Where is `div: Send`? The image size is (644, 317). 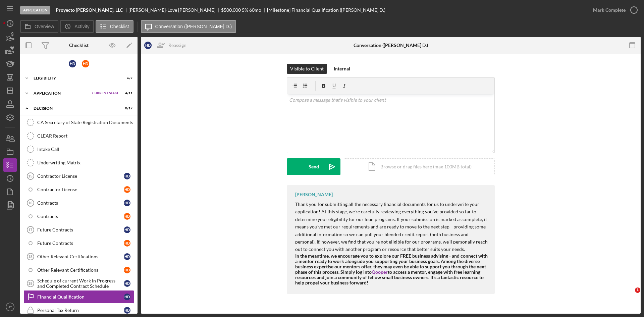 div: Send is located at coordinates (314, 167).